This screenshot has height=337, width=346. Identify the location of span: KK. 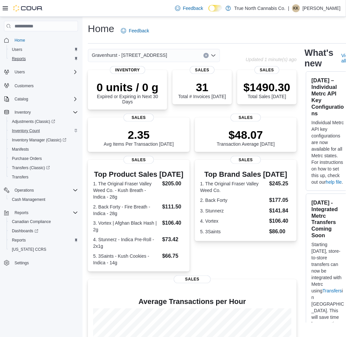
(296, 8).